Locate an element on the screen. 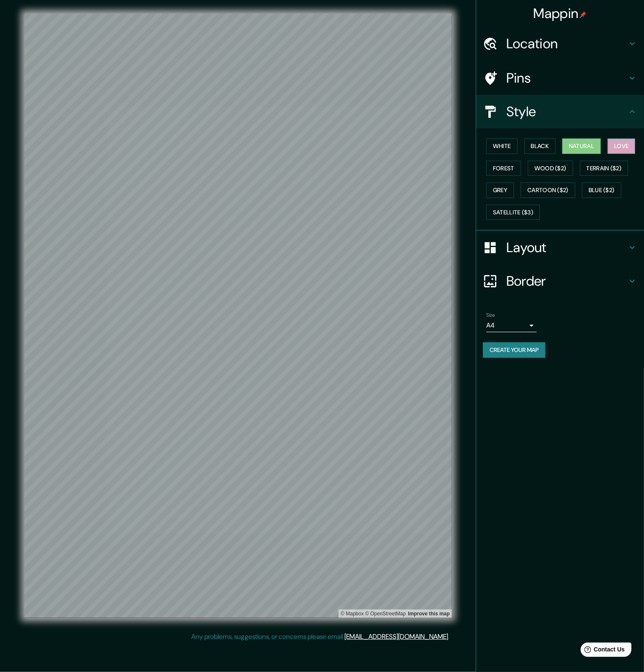 The image size is (644, 672). h4: Pins is located at coordinates (567, 78).